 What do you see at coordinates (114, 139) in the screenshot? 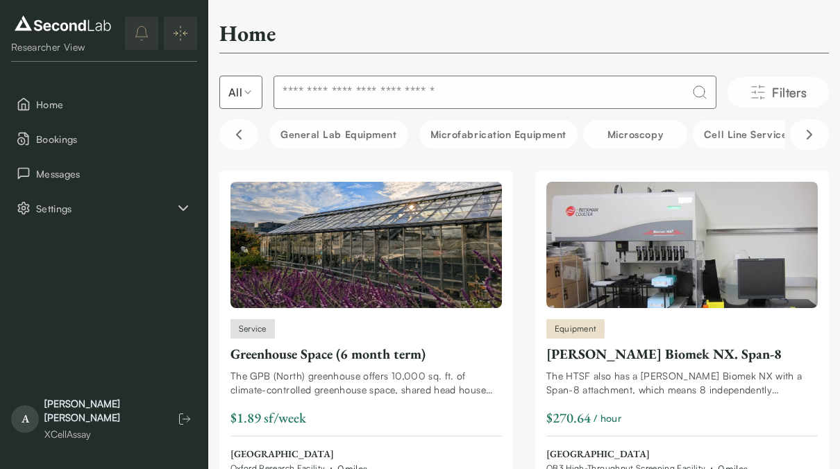
I see `span: Bookings` at bounding box center [114, 139].